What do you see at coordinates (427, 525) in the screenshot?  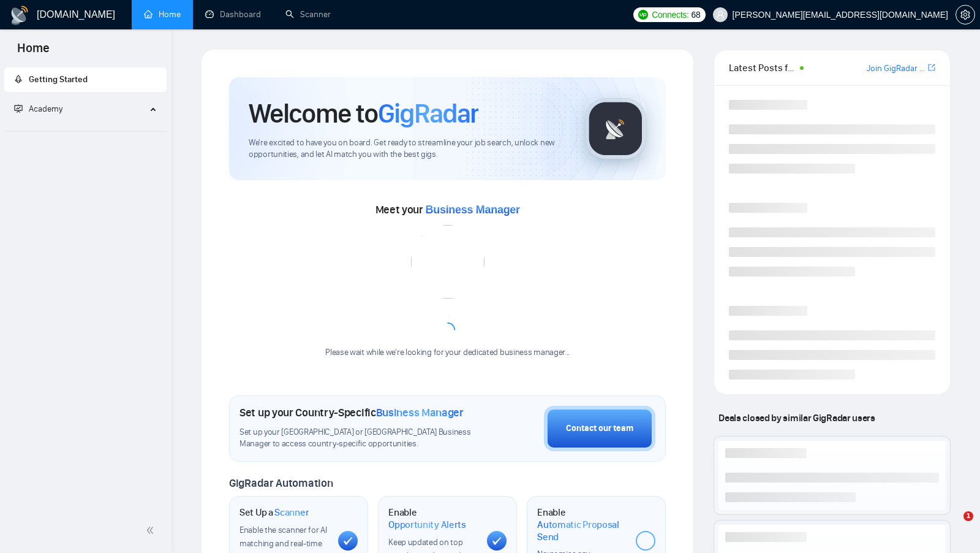 I see `span: Opportunity Alerts` at bounding box center [427, 525].